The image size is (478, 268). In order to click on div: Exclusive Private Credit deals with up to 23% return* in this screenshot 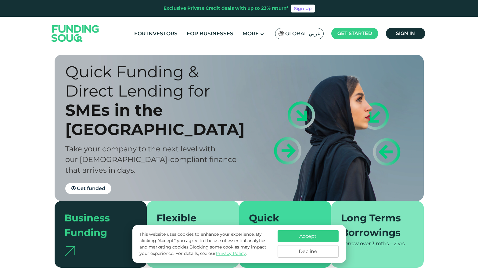, I will do `click(226, 8)`.